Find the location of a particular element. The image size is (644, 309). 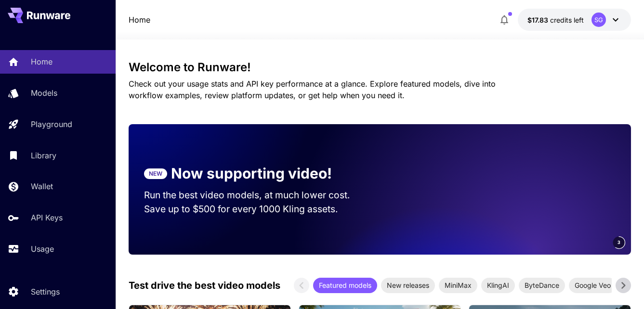

div: MiniMax is located at coordinates (458, 286).